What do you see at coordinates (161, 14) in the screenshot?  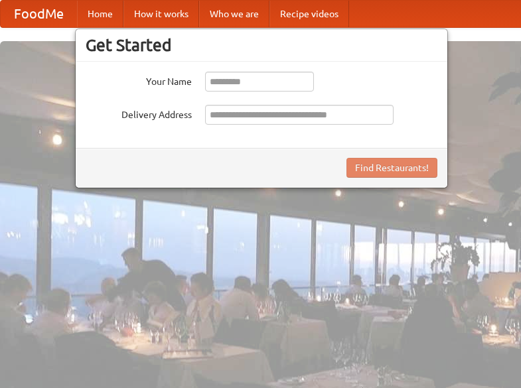 I see `a: How it works` at bounding box center [161, 14].